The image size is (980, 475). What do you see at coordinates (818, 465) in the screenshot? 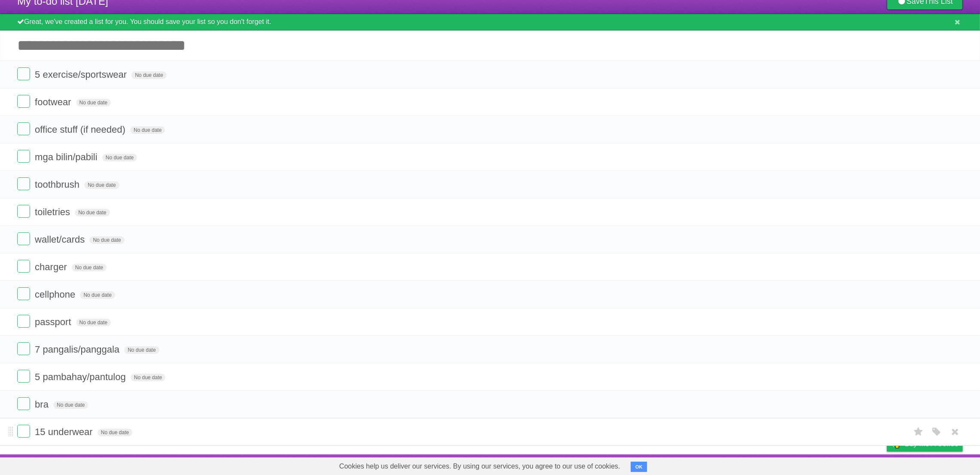
I see `a: Developers` at bounding box center [818, 465].